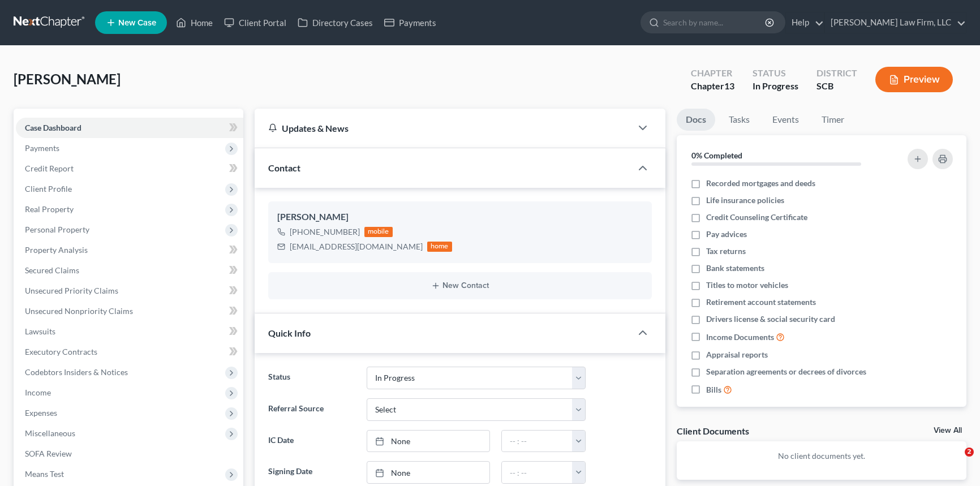 This screenshot has width=980, height=486. I want to click on a: Help, so click(804, 22).